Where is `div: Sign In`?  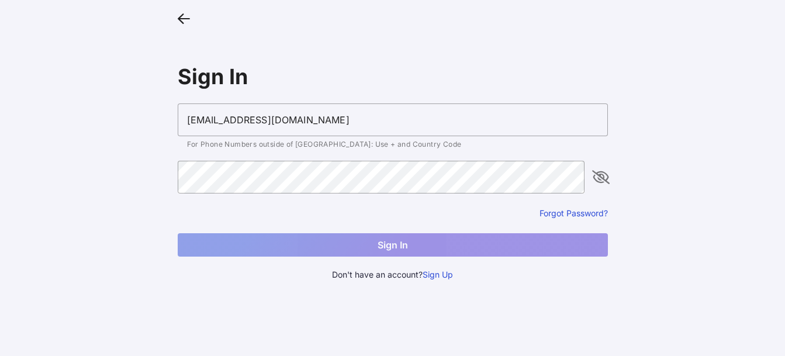
div: Sign In is located at coordinates (393, 77).